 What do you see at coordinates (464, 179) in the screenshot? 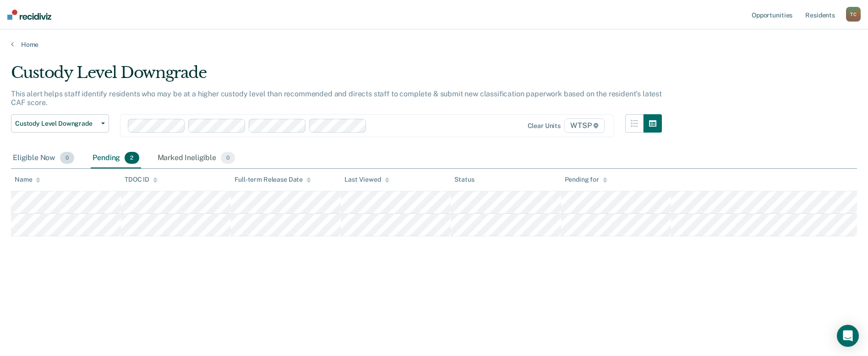
I see `div: Status` at bounding box center [464, 179].